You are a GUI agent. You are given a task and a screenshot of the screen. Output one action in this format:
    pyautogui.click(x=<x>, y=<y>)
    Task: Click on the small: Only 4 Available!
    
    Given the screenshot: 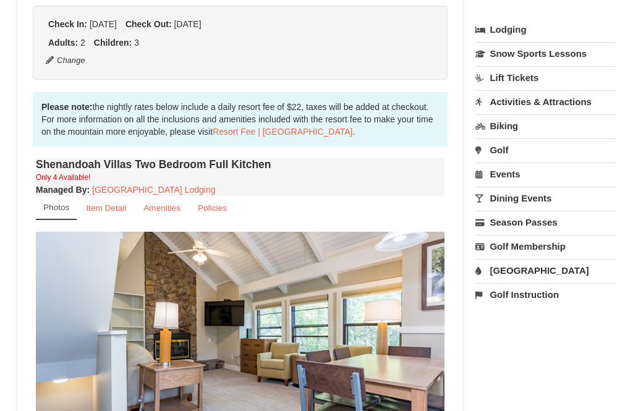 What is the action you would take?
    pyautogui.click(x=63, y=177)
    